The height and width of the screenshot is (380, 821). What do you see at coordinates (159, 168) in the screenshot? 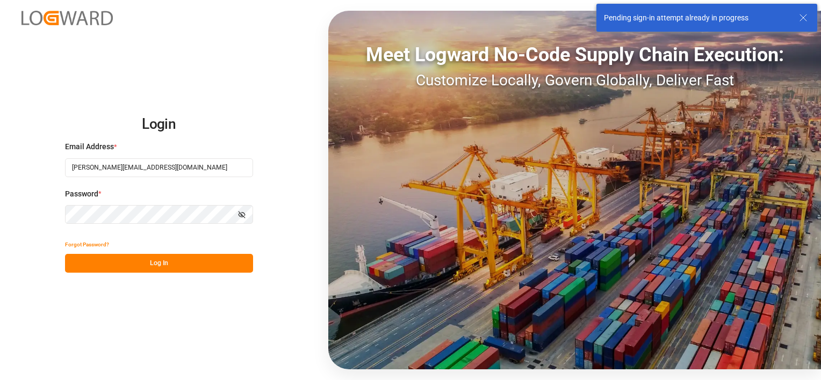
I see `input: Enter your email` at bounding box center [159, 168].